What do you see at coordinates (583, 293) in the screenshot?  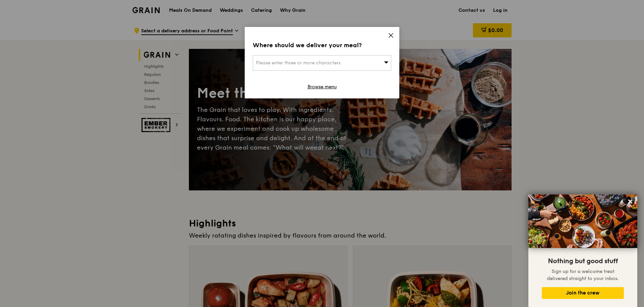 I see `button: Join the crew` at bounding box center [583, 293].